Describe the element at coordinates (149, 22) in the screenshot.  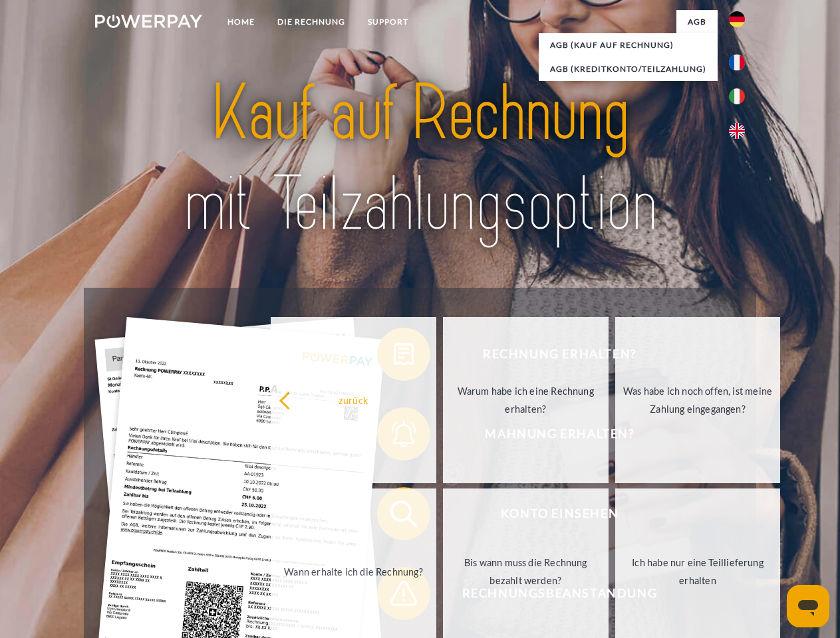
I see `img: logo-powerpay-white.svg` at that location.